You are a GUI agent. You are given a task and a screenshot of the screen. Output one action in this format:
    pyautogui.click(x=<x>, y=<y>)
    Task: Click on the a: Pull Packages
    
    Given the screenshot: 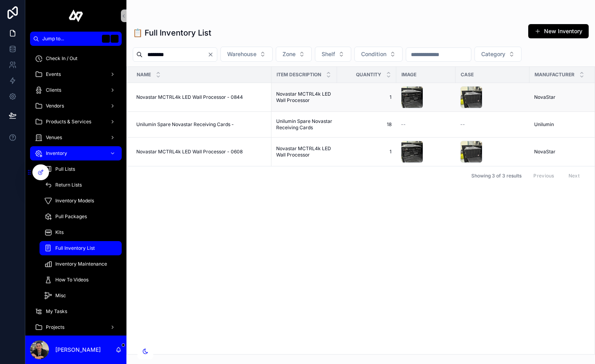 What is the action you would take?
    pyautogui.click(x=81, y=216)
    